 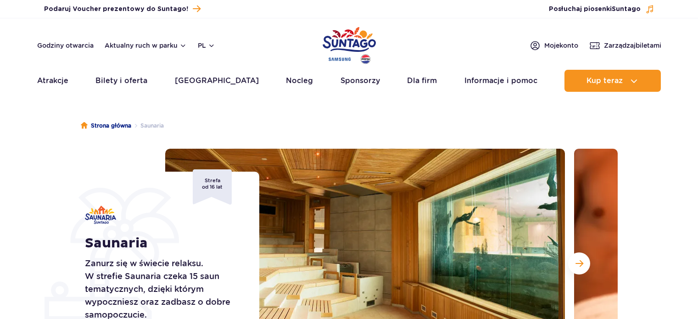 What do you see at coordinates (53, 81) in the screenshot?
I see `a: Atrakcje` at bounding box center [53, 81].